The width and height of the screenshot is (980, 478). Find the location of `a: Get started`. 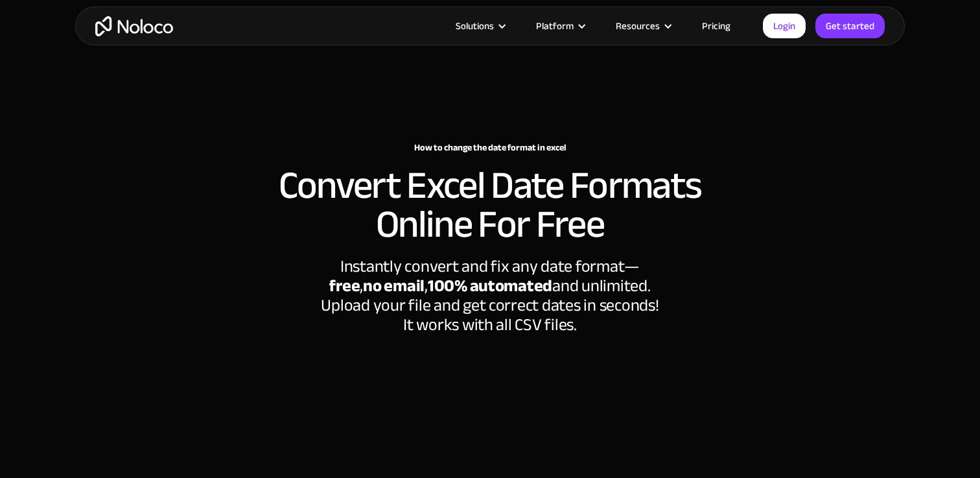

a: Get started is located at coordinates (849, 26).